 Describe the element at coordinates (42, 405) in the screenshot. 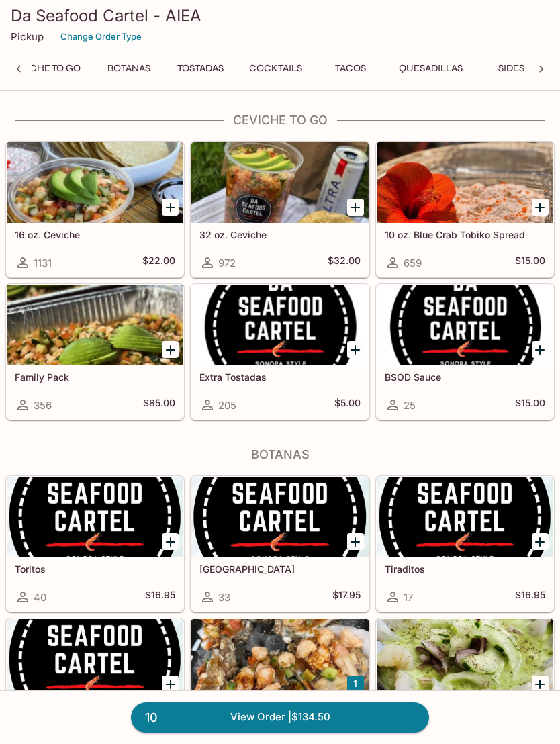

I see `span: 356` at that location.